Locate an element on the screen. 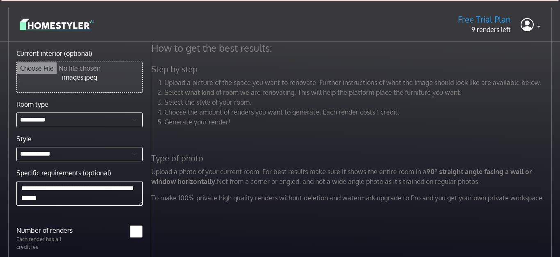  li: Generate your render! is located at coordinates (359, 122).